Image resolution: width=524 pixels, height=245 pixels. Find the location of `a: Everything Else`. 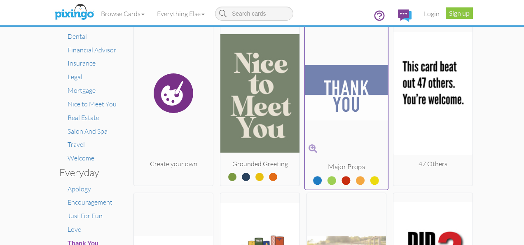

a: Everything Else is located at coordinates (181, 14).